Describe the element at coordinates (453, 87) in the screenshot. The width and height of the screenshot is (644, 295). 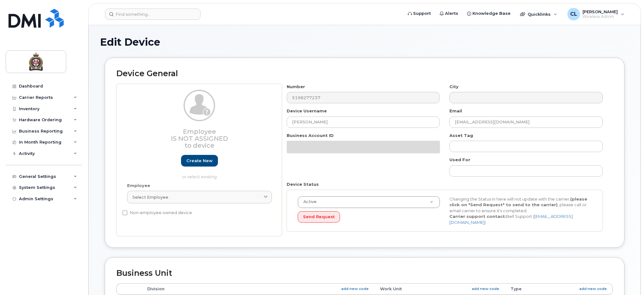
I see `label: City` at that location.